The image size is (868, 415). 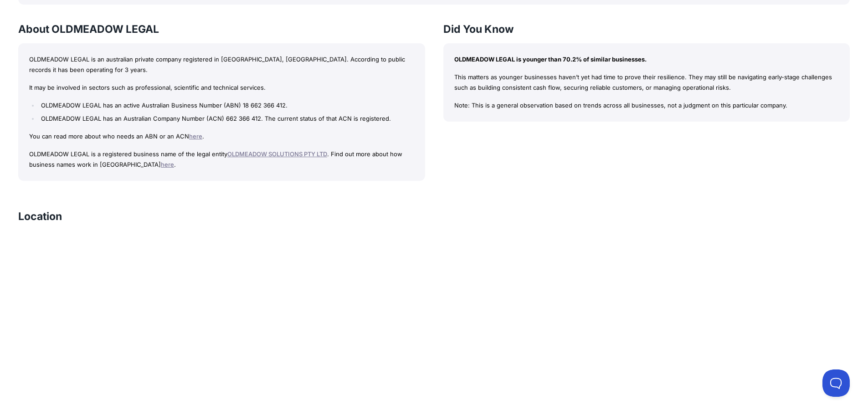 What do you see at coordinates (646, 29) in the screenshot?
I see `h3: Did You Know` at bounding box center [646, 29].